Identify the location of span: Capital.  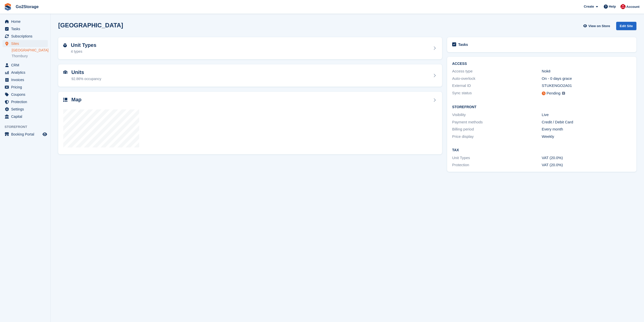
(26, 116).